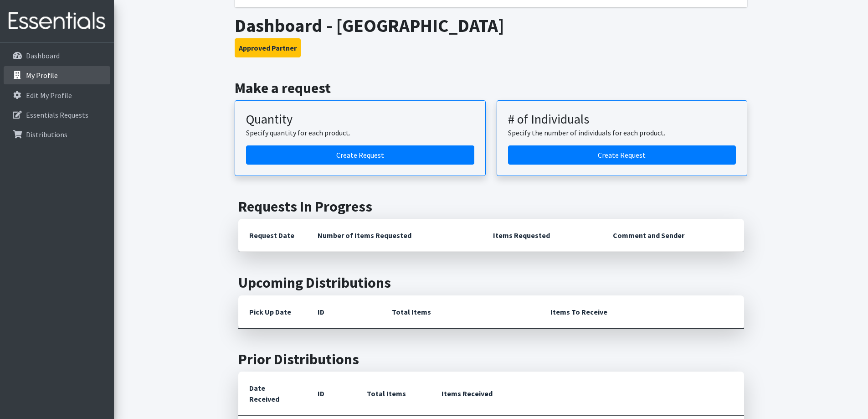  Describe the element at coordinates (273, 312) in the screenshot. I see `th: Pick Up Date` at that location.